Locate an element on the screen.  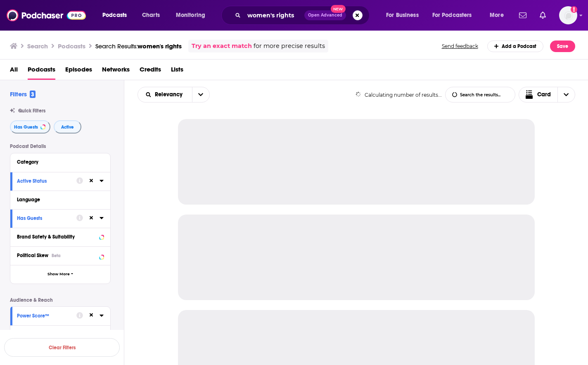
img: Podchaser - Follow, Share and Rate Podcasts is located at coordinates (46, 15).